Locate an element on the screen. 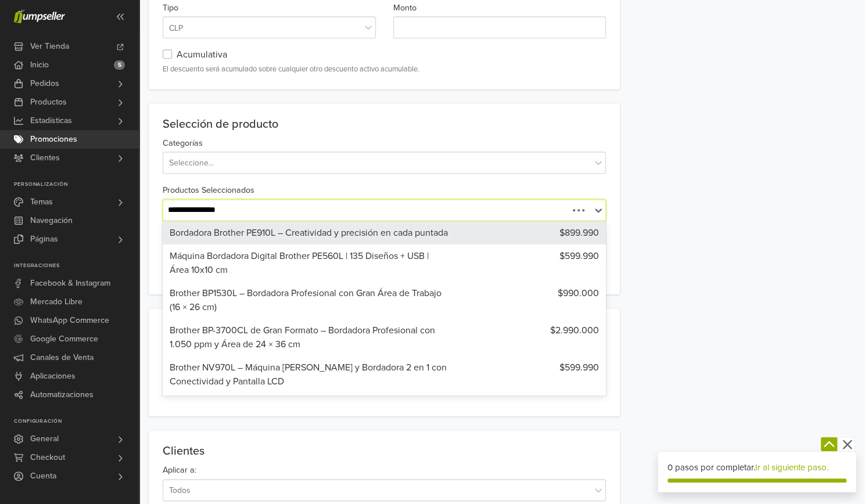  div: Máquina Bordadora Digital Brother PE560L | 135 Diseños + USB | Área 10x10 cm is located at coordinates (310, 263).